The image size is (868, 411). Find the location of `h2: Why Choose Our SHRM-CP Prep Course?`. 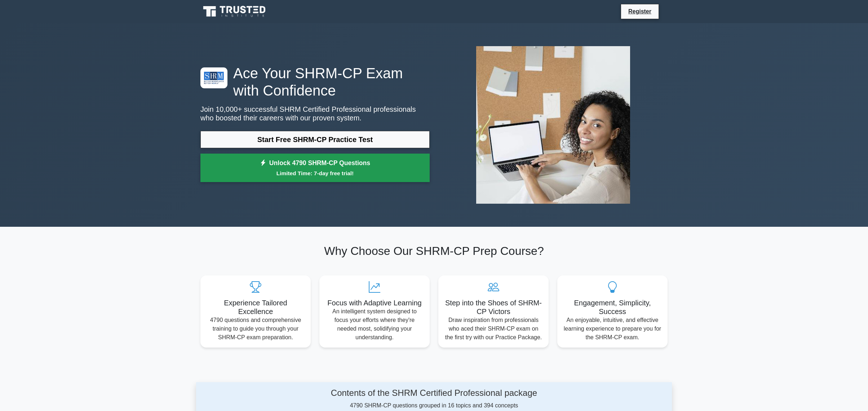

h2: Why Choose Our SHRM-CP Prep Course? is located at coordinates (434, 251).